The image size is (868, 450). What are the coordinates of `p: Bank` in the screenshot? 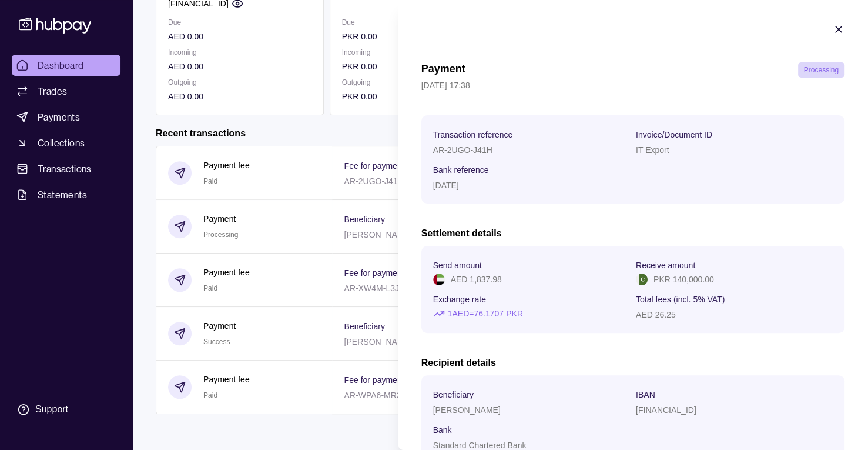 It's located at (442, 430).